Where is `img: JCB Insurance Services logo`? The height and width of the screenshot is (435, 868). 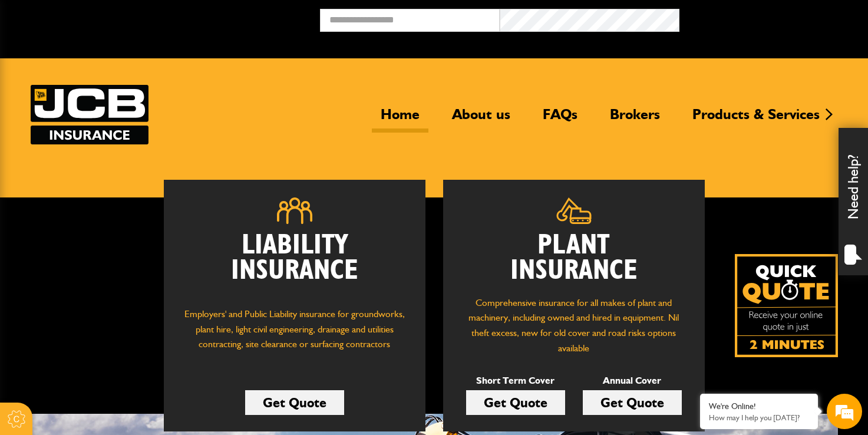
img: JCB Insurance Services logo is located at coordinates (90, 114).